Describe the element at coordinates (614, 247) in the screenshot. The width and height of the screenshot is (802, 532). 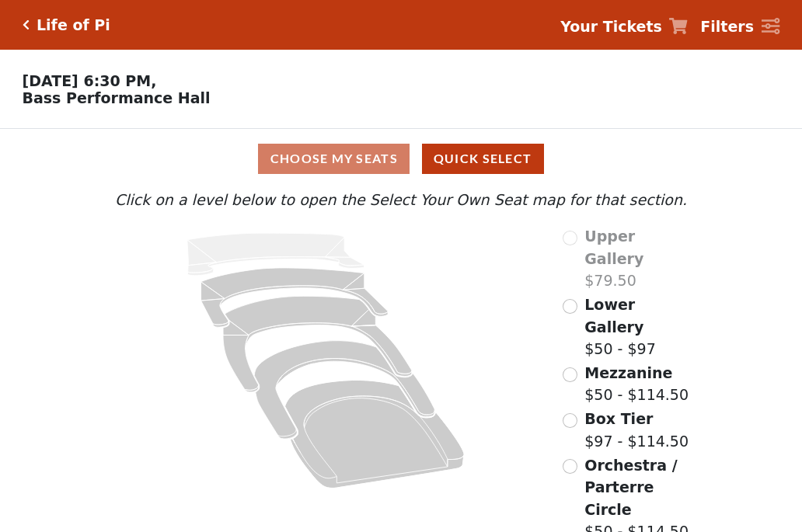
I see `span: Upper Gallery` at that location.